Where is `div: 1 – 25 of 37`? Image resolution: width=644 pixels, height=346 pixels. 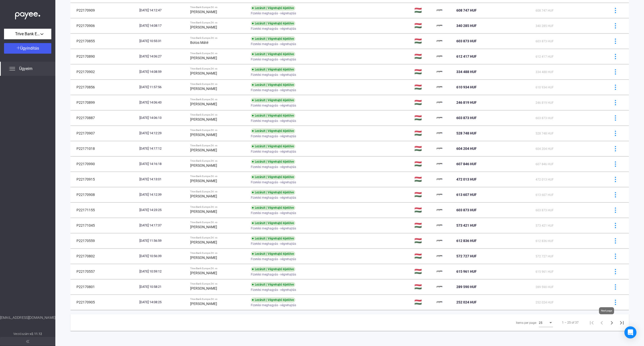
div: 1 – 25 of 37 is located at coordinates (570, 322).